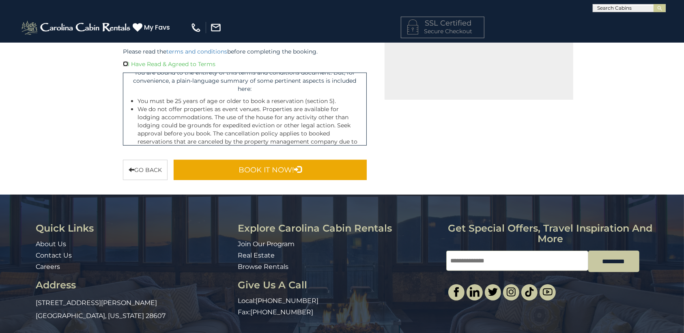  What do you see at coordinates (157, 27) in the screenshot?
I see `span: My Favs` at bounding box center [157, 27].